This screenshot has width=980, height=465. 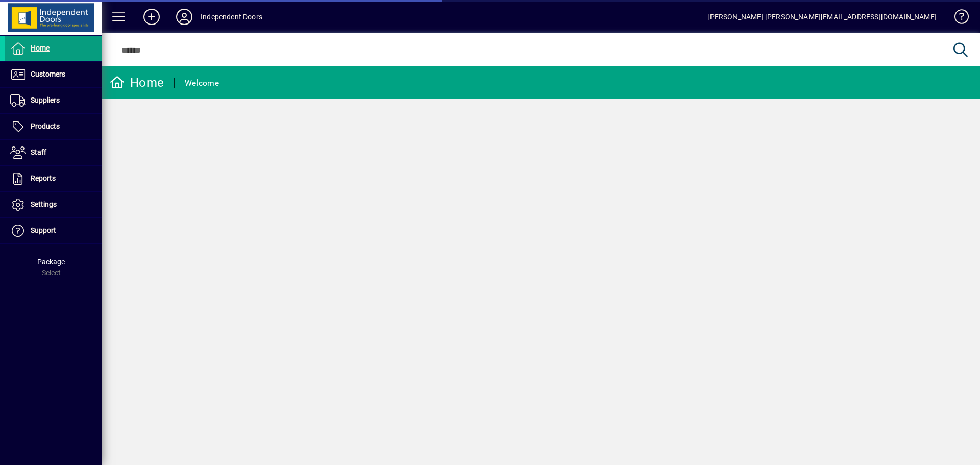 I want to click on span: Home, so click(x=40, y=48).